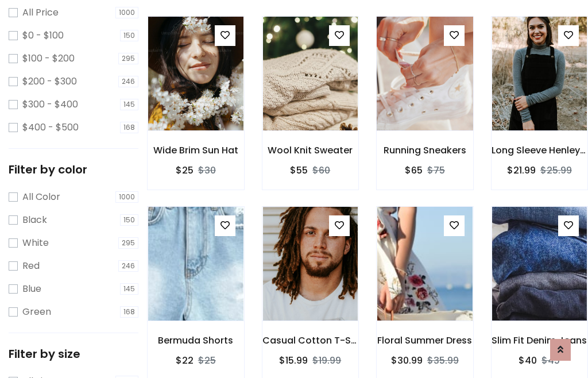 The height and width of the screenshot is (378, 588). Describe the element at coordinates (73, 169) in the screenshot. I see `h5: Filter by color` at that location.